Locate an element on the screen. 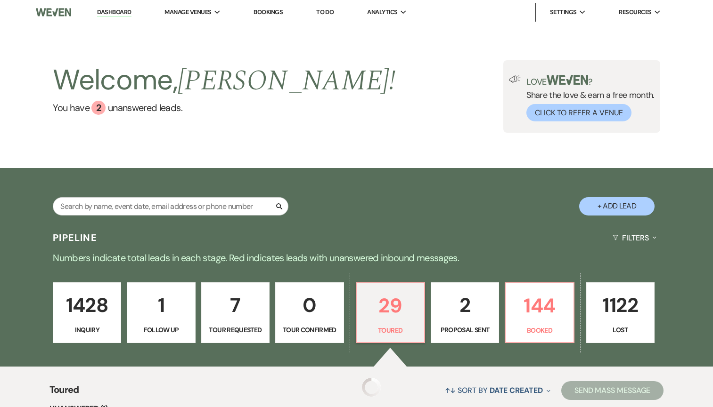 This screenshot has width=713, height=407. p: Booked is located at coordinates (539, 331).